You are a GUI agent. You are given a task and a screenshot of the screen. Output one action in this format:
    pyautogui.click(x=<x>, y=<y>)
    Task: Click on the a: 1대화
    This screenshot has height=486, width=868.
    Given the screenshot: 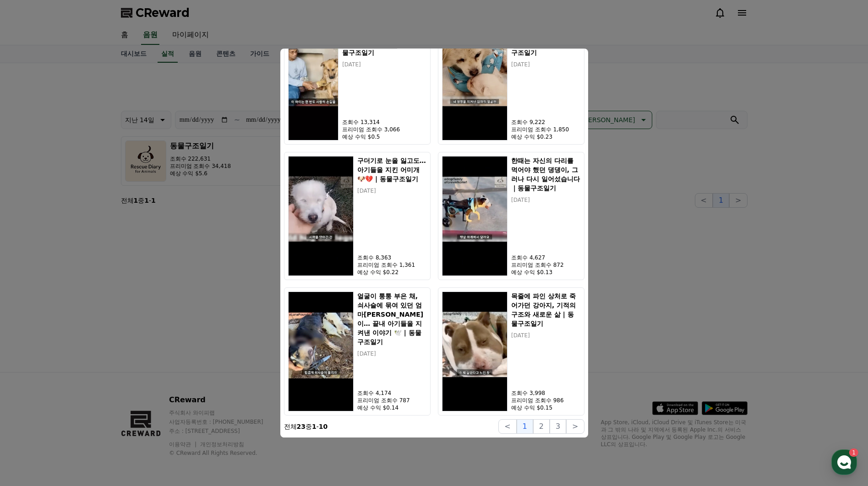 What is the action you would take?
    pyautogui.click(x=89, y=302)
    